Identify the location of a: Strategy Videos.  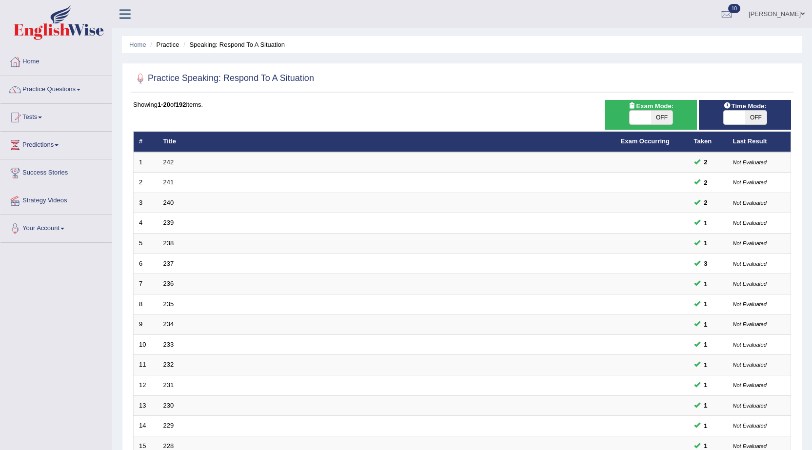
(56, 199).